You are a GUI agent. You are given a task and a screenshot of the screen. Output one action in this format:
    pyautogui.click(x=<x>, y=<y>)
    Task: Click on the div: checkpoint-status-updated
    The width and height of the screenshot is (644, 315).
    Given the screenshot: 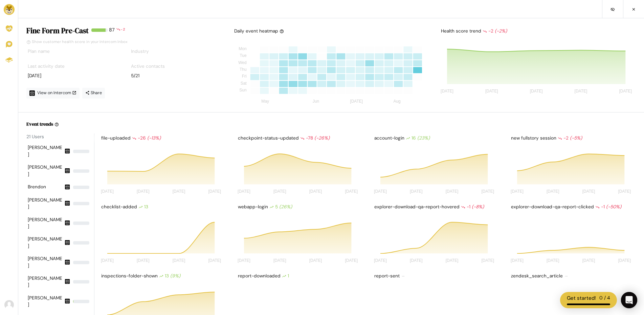 What is the action you would take?
    pyautogui.click(x=299, y=138)
    